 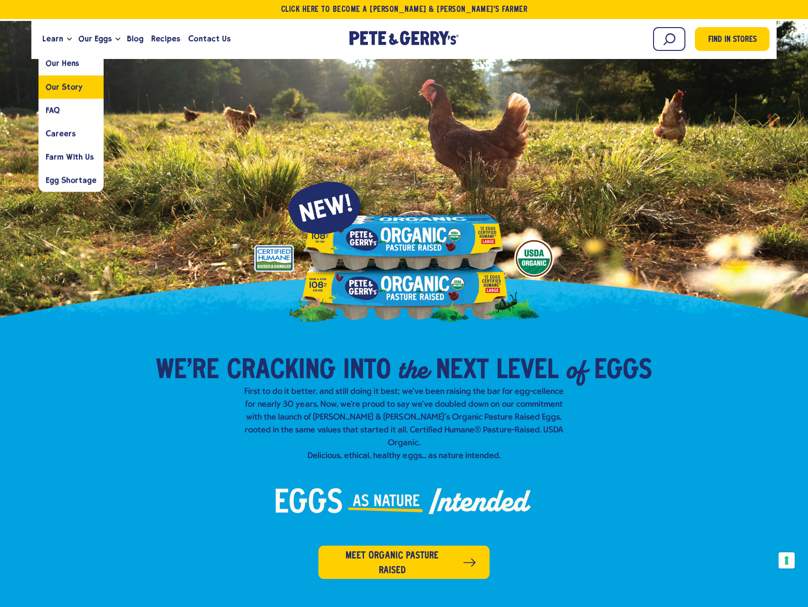 What do you see at coordinates (118, 39) in the screenshot?
I see `button: Open the dropdown menu for Our Eggs` at bounding box center [118, 39].